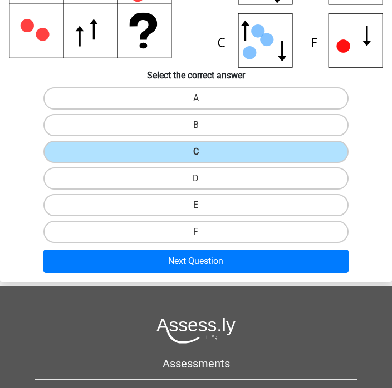 The image size is (392, 388). Describe the element at coordinates (196, 364) in the screenshot. I see `h5: Assessments` at that location.